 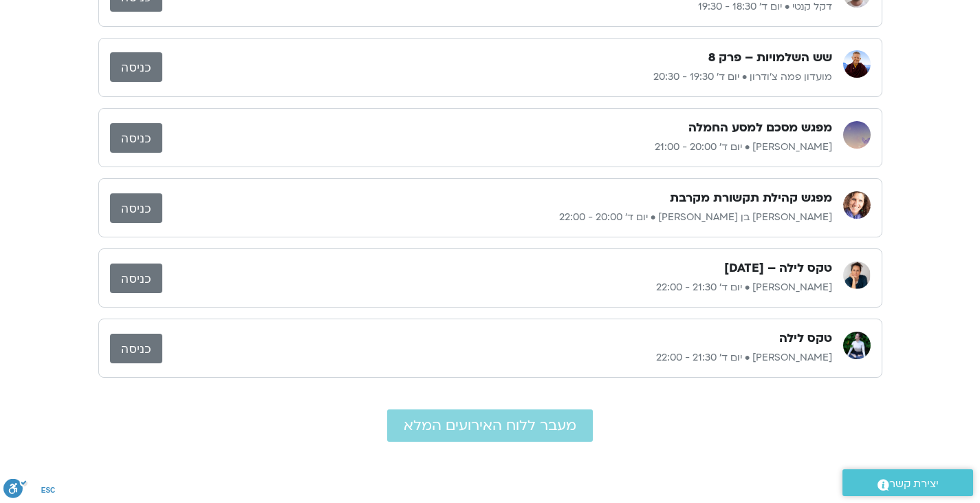 I want to click on img: שאנייה כהן בן חיים, so click(x=857, y=205).